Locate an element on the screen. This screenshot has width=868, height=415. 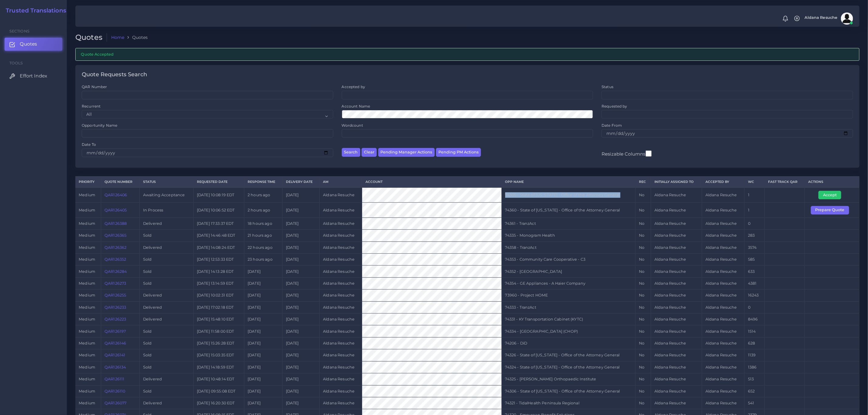
label: Recurrent is located at coordinates (91, 106).